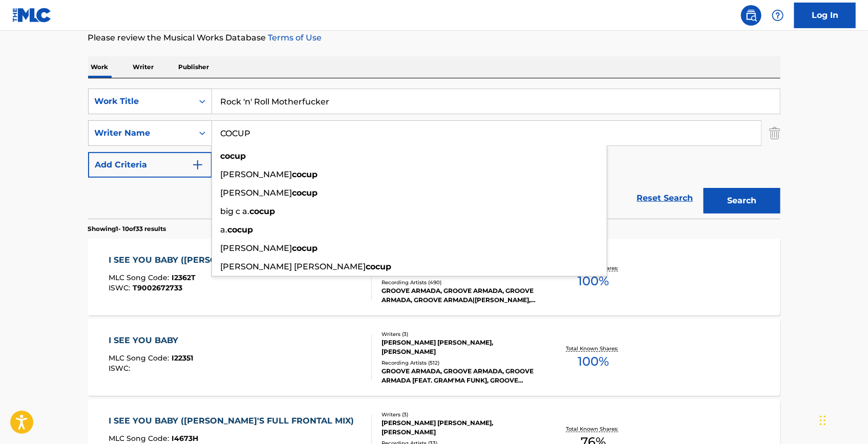  What do you see at coordinates (842, 419) in the screenshot?
I see `div: Chat Widget` at bounding box center [842, 419].